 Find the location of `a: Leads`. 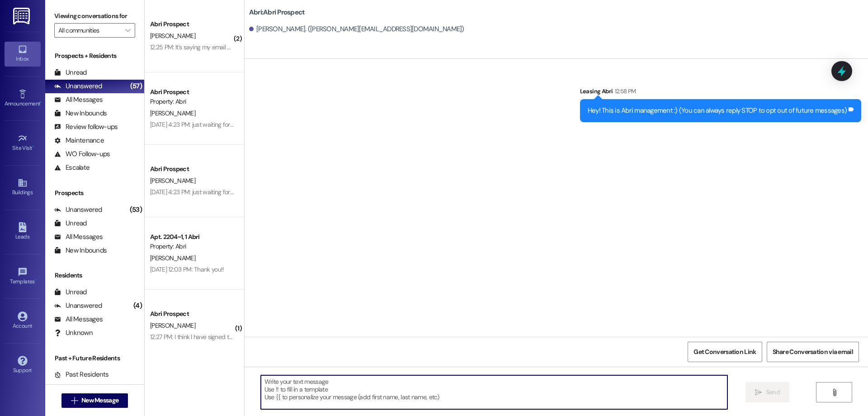

a: Leads is located at coordinates (22, 232).